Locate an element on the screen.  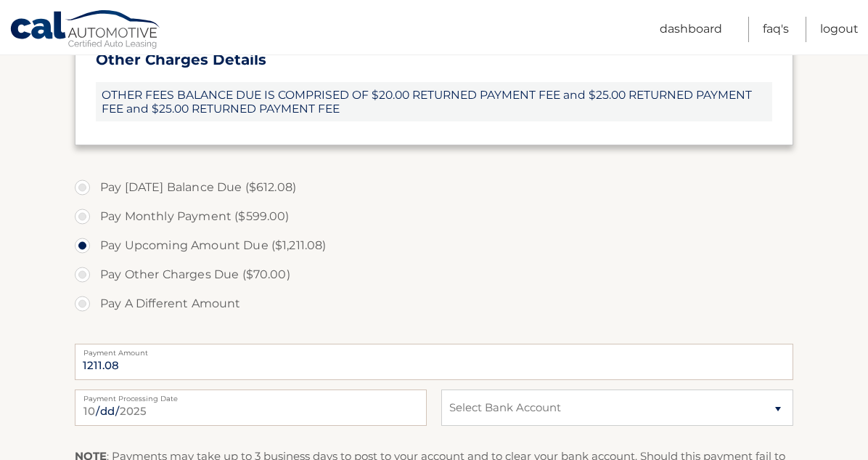
a: Dashboard is located at coordinates (691, 29).